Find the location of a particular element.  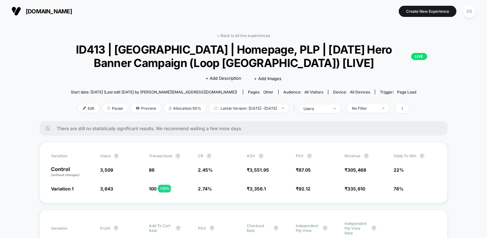

span: Independent Plp View is located at coordinates (308, 228).